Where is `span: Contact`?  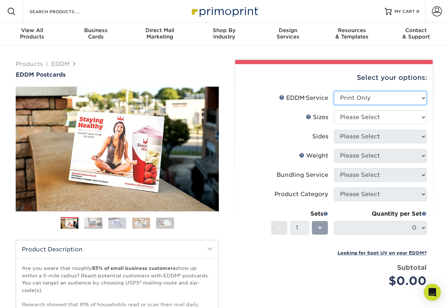 span: Contact is located at coordinates (416, 30).